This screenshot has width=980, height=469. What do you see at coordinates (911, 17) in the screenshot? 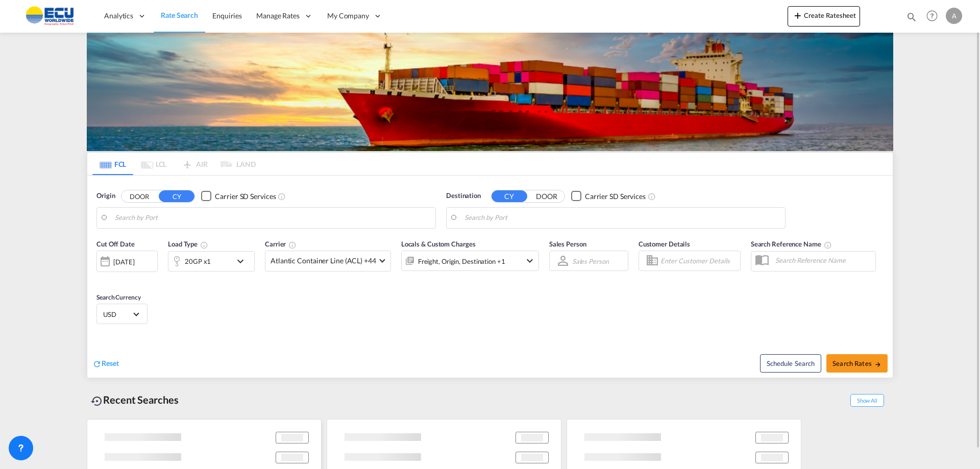
I see `md-icon: icon-magnify` at bounding box center [911, 17].